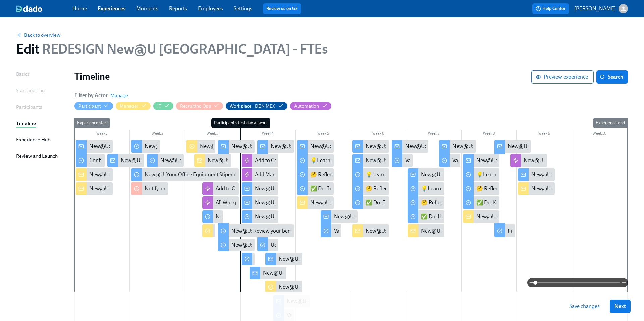 The image size is (644, 321). What do you see at coordinates (398, 217) in the screenshot?
I see `div: New@U: Weekly Values Reflection—Embody Ownership` at bounding box center [398, 217].